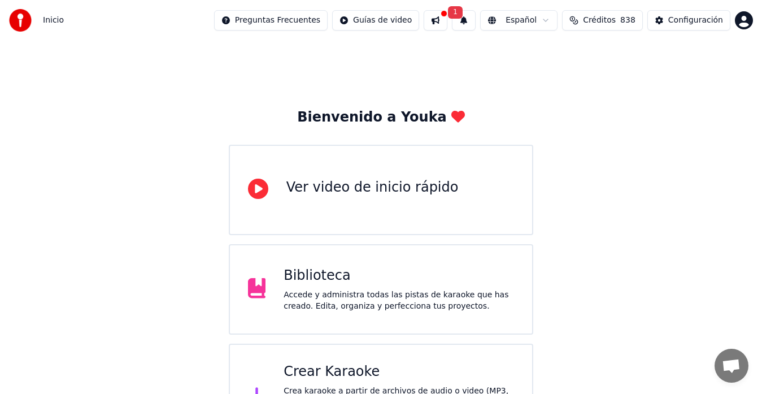 Image resolution: width=762 pixels, height=394 pixels. What do you see at coordinates (399, 301) in the screenshot?
I see `div: Accede y administra todas las pistas de karaoke que has creado. Edita, organiza y perfecciona tus...` at bounding box center [399, 301].